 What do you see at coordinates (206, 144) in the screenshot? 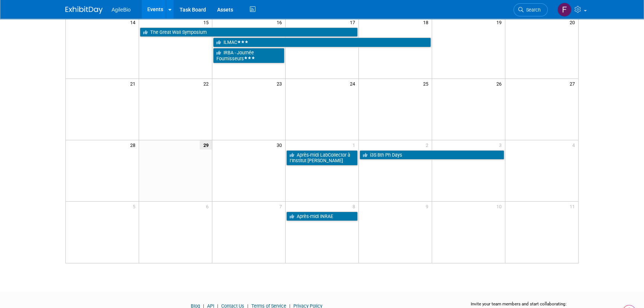
I see `span: 29` at bounding box center [206, 144].